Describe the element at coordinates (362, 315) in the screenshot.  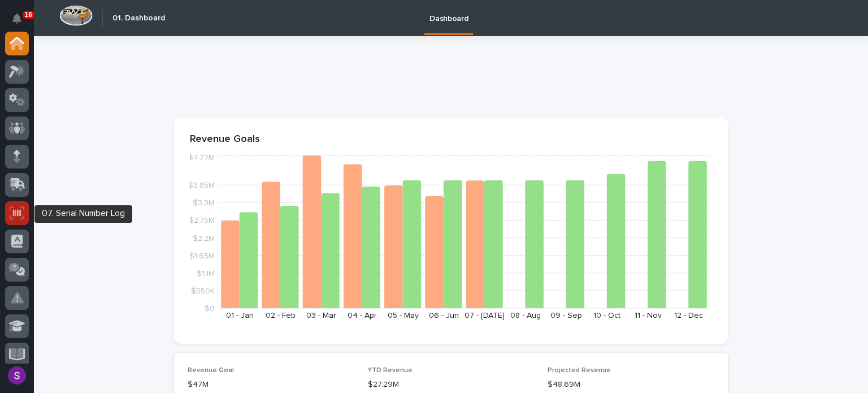
I see `text: 04 - Apr` at that location.